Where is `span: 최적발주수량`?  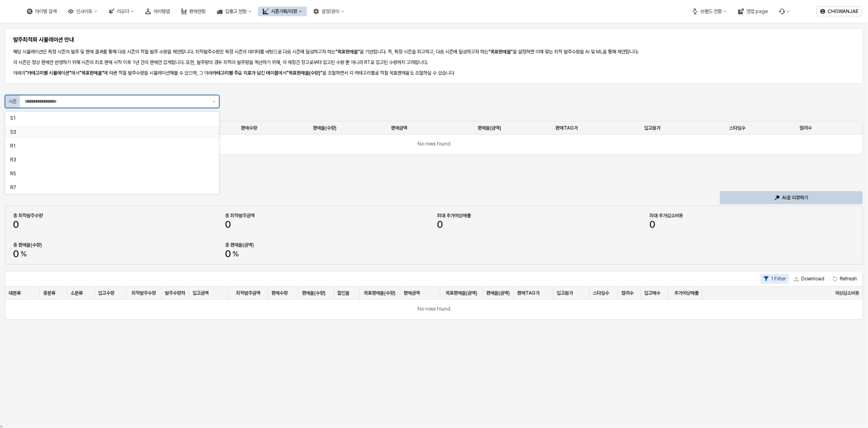
span: 최적발주수량 is located at coordinates (144, 292).